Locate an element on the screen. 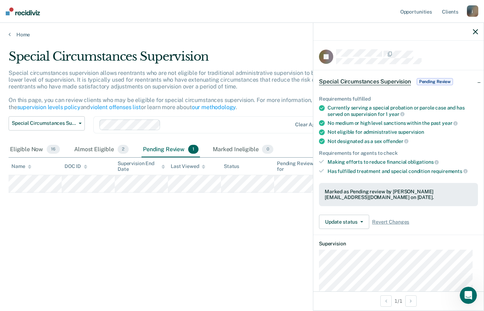 This screenshot has width=484, height=311. span: obligations is located at coordinates (423, 162).